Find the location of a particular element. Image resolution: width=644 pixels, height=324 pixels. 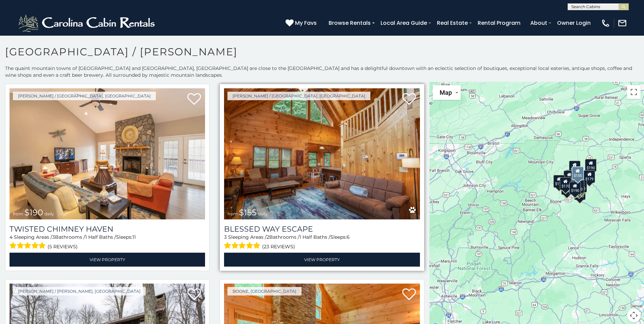

div: $160 is located at coordinates (580, 193).